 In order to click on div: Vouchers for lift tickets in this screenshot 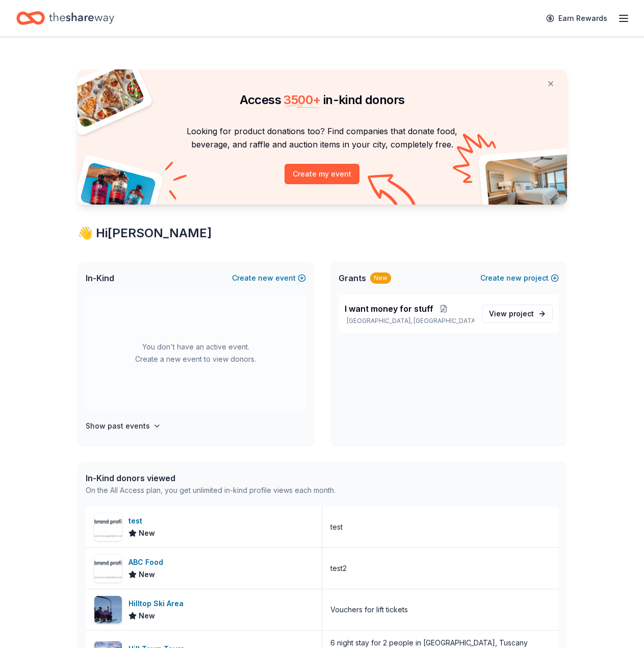, I will do `click(369, 610)`.